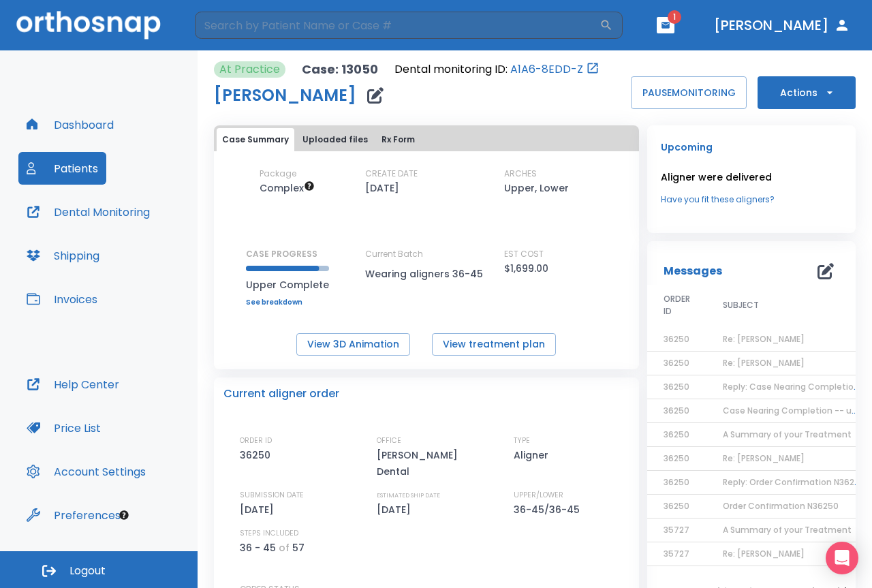 This screenshot has height=588, width=872. Describe the element at coordinates (272, 495) in the screenshot. I see `p: SUBMISSION DATE` at that location.